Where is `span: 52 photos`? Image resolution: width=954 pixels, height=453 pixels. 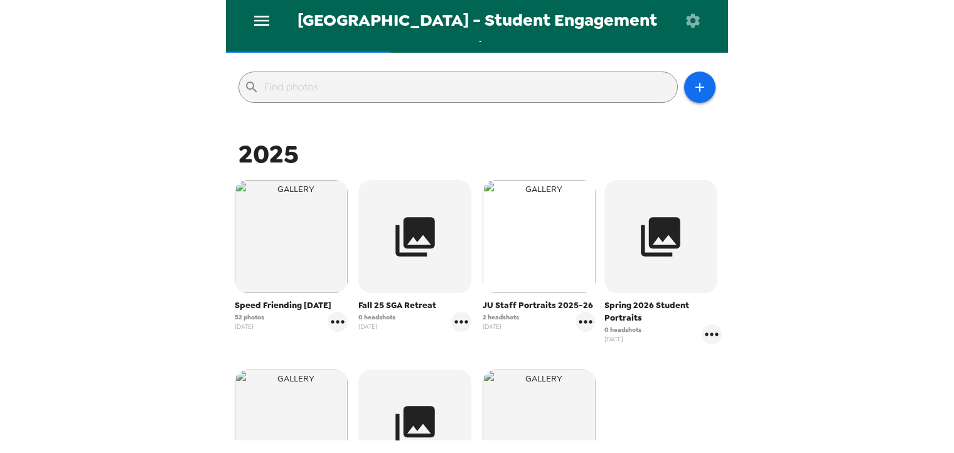 span: 52 photos is located at coordinates (249, 317).